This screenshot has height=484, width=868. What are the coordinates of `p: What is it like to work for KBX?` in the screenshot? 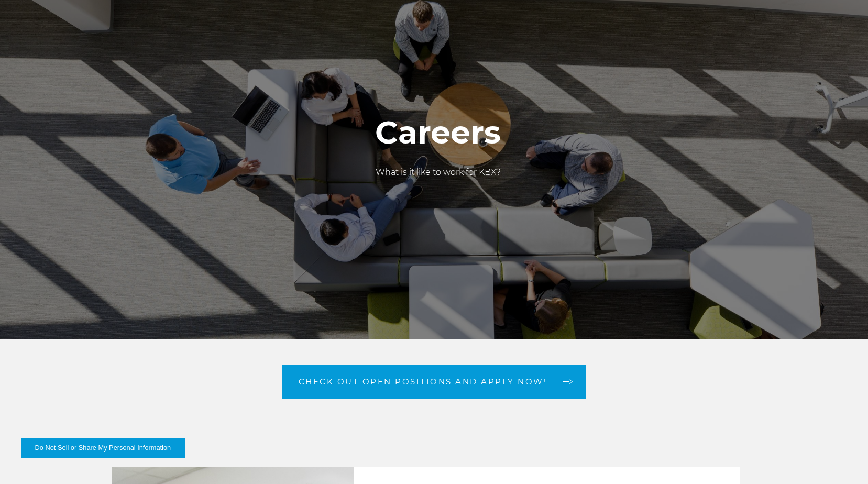 It's located at (438, 172).